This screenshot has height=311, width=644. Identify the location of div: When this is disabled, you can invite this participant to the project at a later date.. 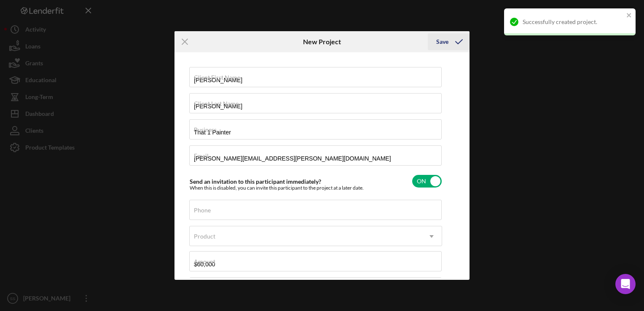
(276, 188).